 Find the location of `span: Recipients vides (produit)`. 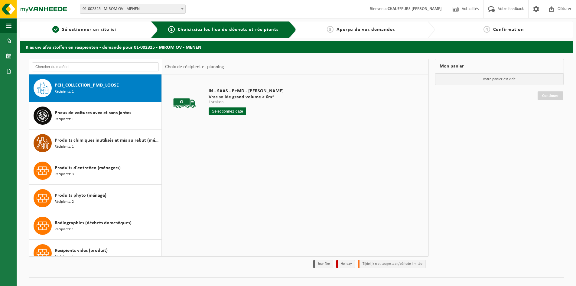

span: Recipients vides (produit) is located at coordinates (81, 251).